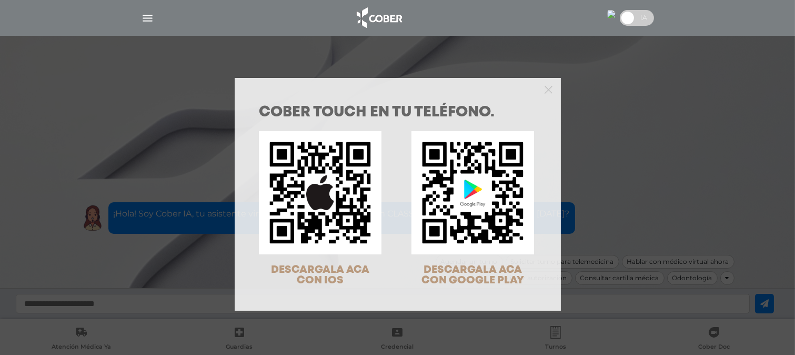 The height and width of the screenshot is (355, 795). What do you see at coordinates (320, 275) in the screenshot?
I see `span: DESCARGALA ACA CON IOS` at bounding box center [320, 275].